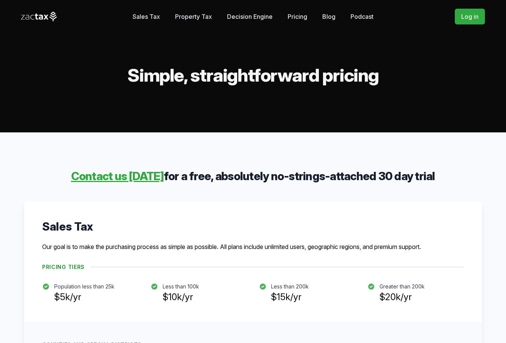  I want to click on a: Blog, so click(329, 17).